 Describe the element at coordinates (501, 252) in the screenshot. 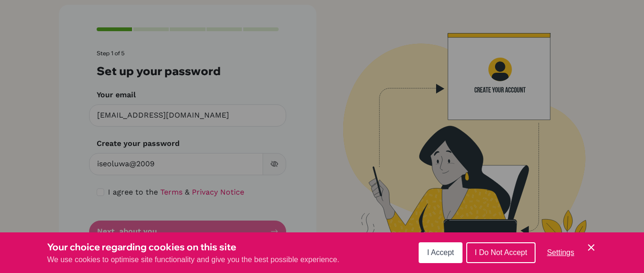

I see `span: I Do Not Accept` at that location.